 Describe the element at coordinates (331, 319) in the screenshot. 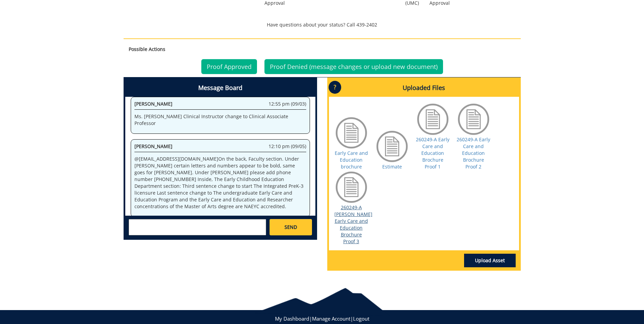

I see `a: Manage Account` at that location.